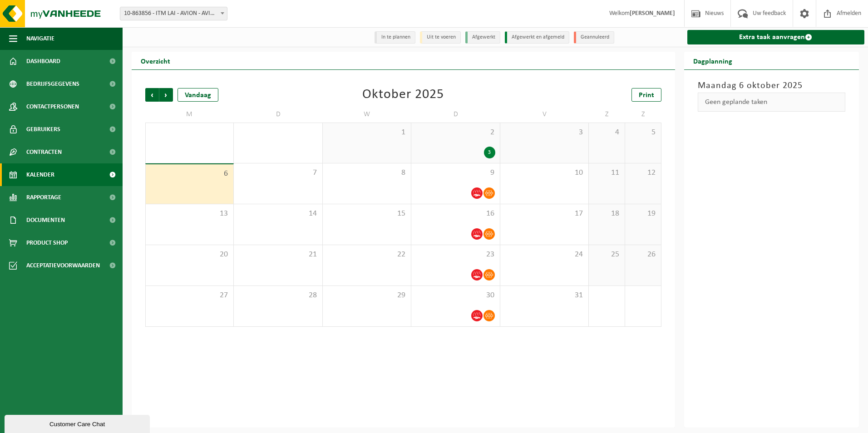 The width and height of the screenshot is (868, 433). I want to click on div: Customer Care Chat, so click(73, 11).